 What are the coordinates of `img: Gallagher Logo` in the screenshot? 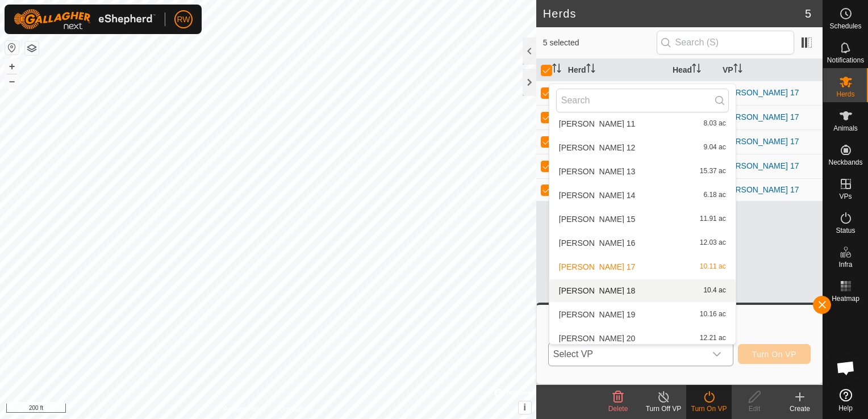 It's located at (84, 19).